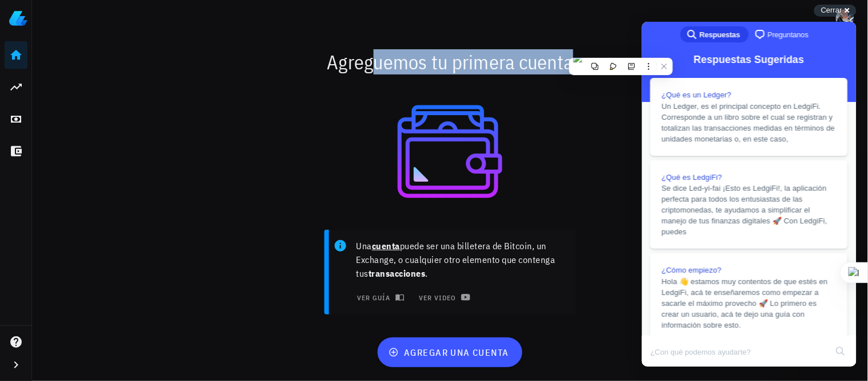 The height and width of the screenshot is (381, 868). What do you see at coordinates (50, 248) in the screenshot?
I see `span: ¿Cómo empiezo?` at bounding box center [50, 248].